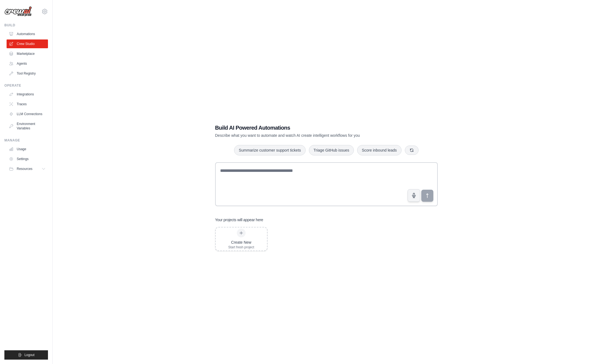  I want to click on span: Resources, so click(24, 169).